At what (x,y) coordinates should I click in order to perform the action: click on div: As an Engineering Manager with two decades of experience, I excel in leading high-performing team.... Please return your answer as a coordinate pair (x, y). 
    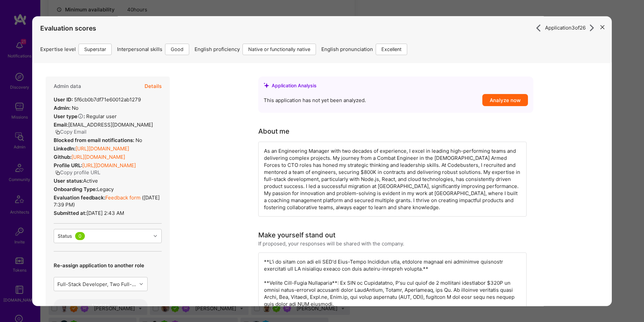
    Looking at the image, I should click on (392, 179).